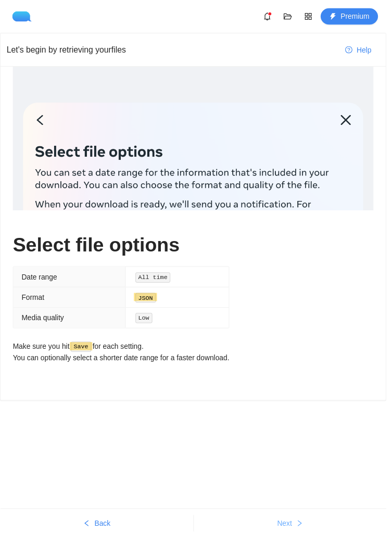 This screenshot has width=392, height=556. I want to click on button: question-circleHelp, so click(364, 50).